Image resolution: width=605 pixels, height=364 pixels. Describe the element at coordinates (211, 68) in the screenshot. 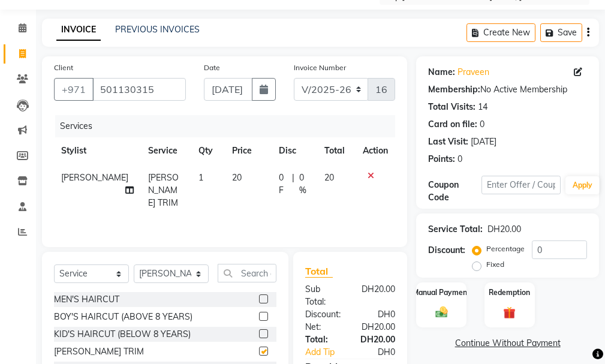

I see `label: Date` at that location.